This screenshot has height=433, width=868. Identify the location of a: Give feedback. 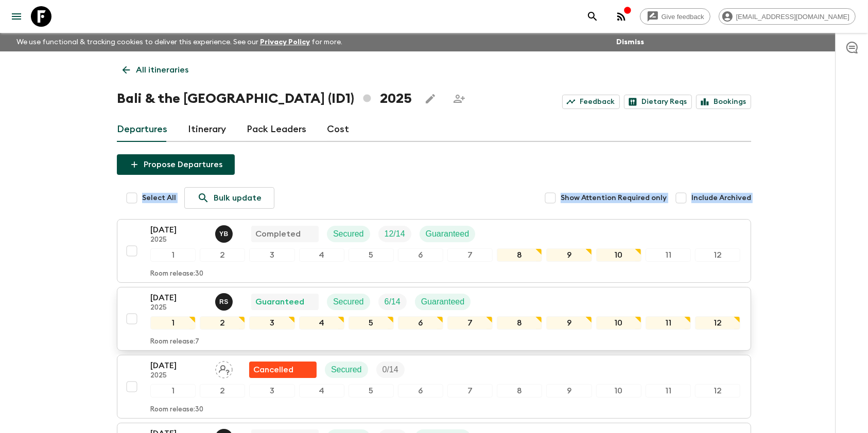
(674, 17).